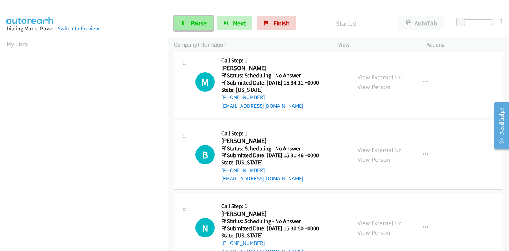 The image size is (509, 251). Describe the element at coordinates (205, 82) in the screenshot. I see `h1: M` at that location.